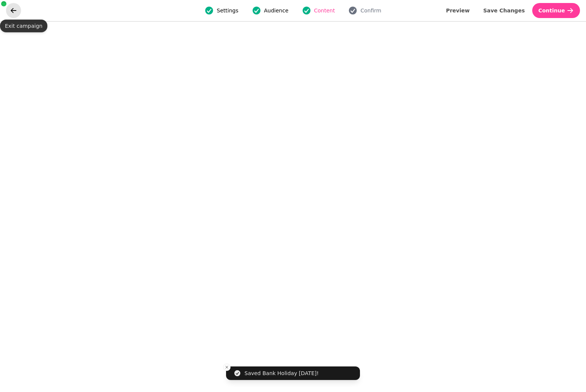 The image size is (586, 392). Describe the element at coordinates (458, 10) in the screenshot. I see `button: Preview` at that location.